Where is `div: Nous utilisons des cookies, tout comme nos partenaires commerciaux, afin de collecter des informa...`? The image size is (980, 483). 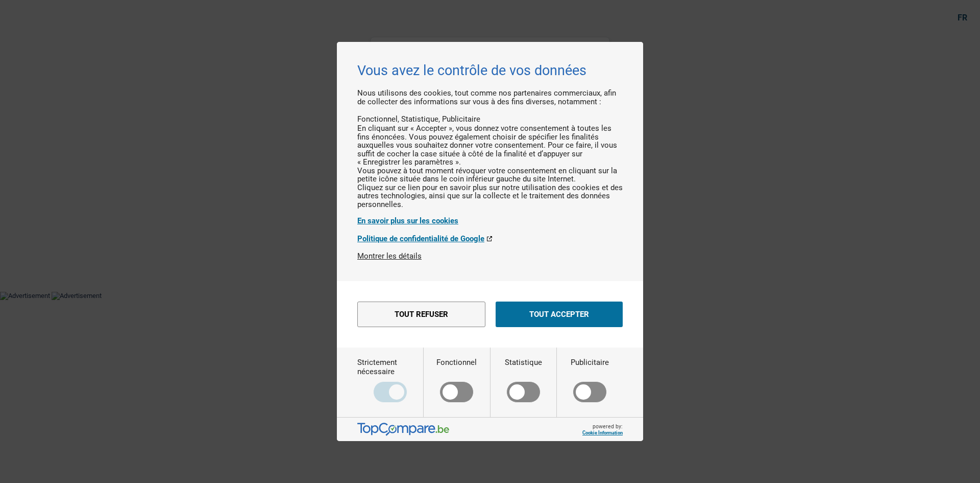 div: Nous utilisons des cookies, tout comme nos partenaires commerciaux, afin de collecter des informa... is located at coordinates (490, 170).